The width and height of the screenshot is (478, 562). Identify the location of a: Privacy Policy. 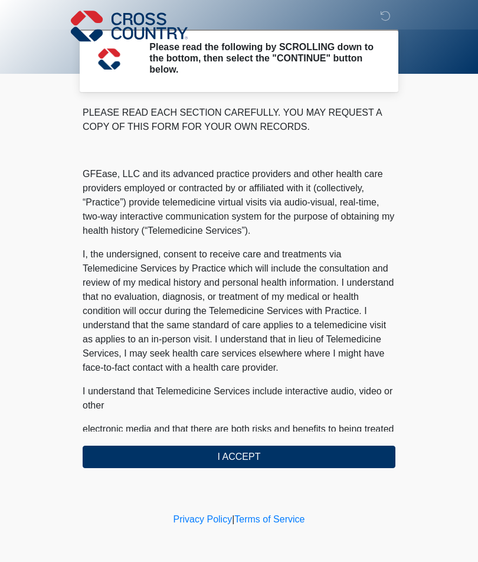
(203, 519).